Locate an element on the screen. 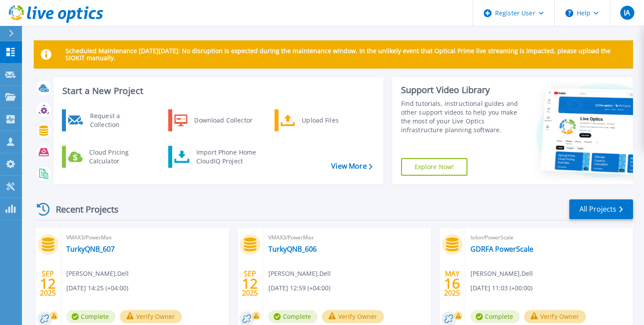  div: Request a Collection is located at coordinates (118, 121).